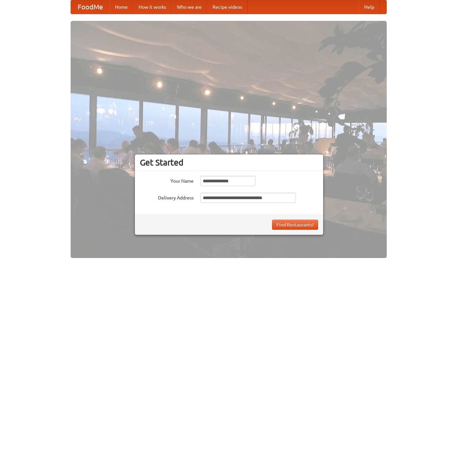  What do you see at coordinates (166, 180) in the screenshot?
I see `label: Your Name` at bounding box center [166, 180].